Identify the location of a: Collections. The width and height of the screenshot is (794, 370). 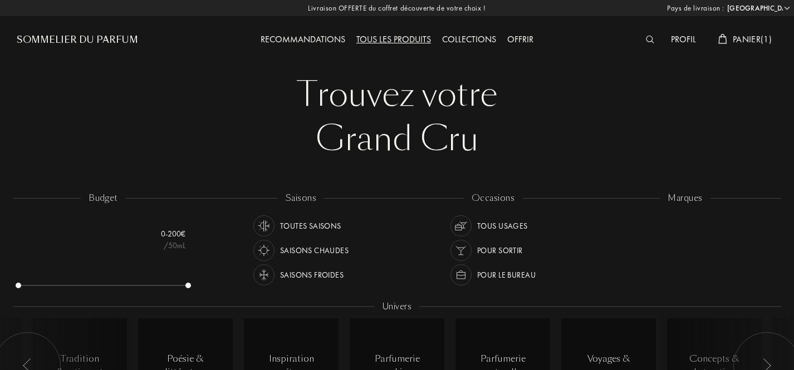
(469, 39).